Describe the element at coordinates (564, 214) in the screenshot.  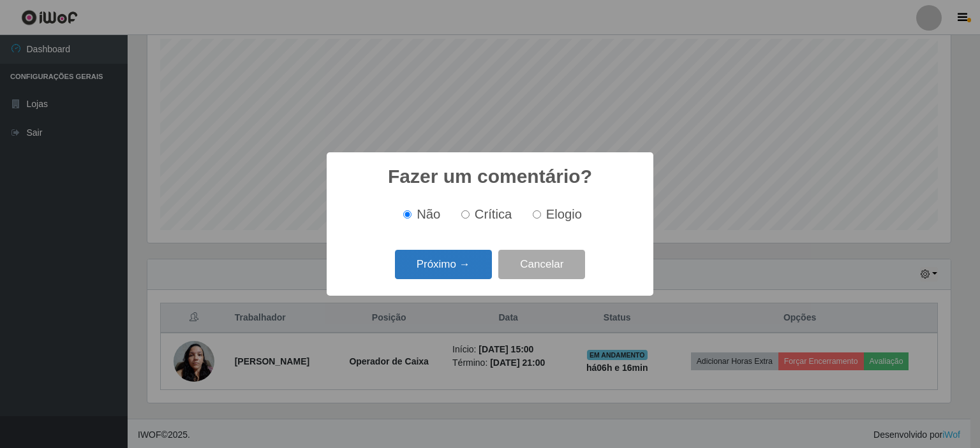
I see `span: Elogio` at that location.